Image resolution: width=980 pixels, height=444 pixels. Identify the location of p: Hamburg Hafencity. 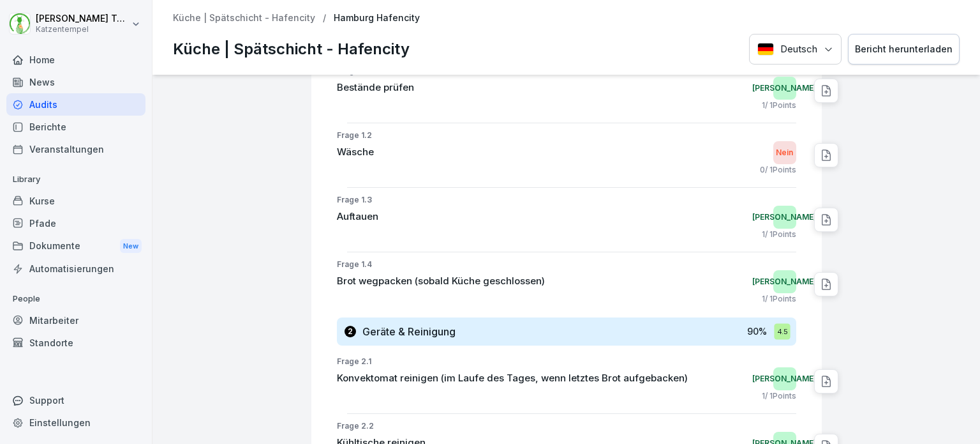
(377, 18).